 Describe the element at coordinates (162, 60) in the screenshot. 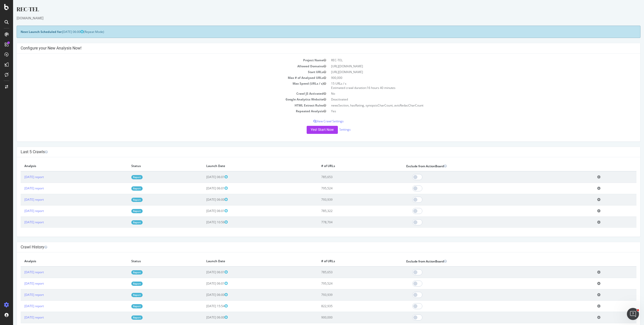

I see `td: Project Name` at that location.